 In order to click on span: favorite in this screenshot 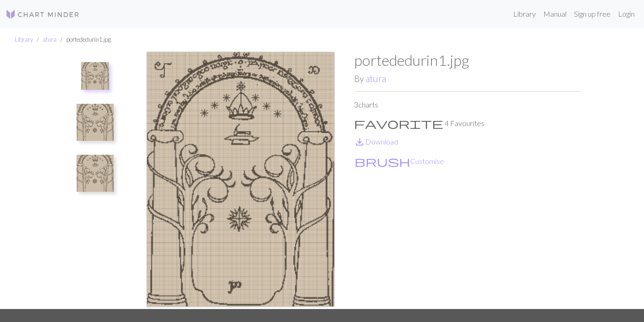, I will do `click(399, 123)`.